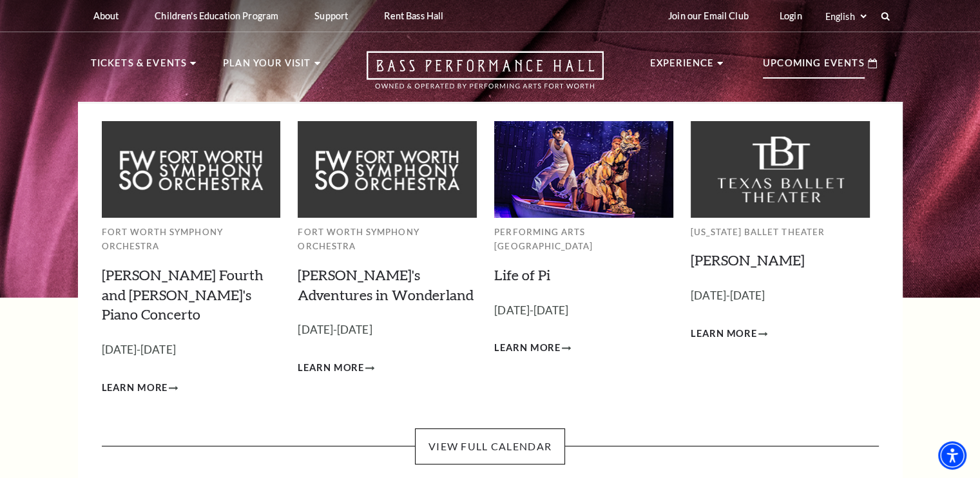 Image resolution: width=980 pixels, height=478 pixels. What do you see at coordinates (532, 348) in the screenshot?
I see `a: Learn More Life of Pi` at bounding box center [532, 348].